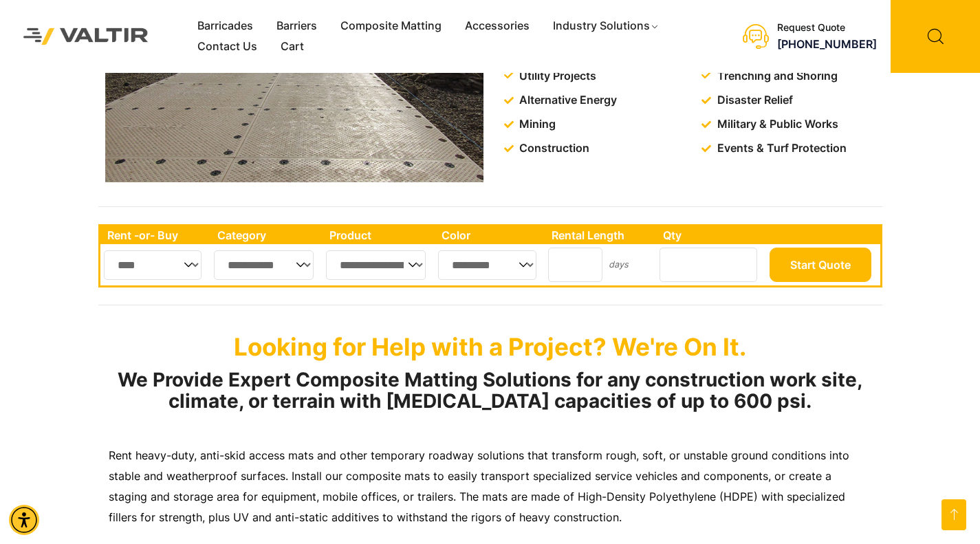 This screenshot has height=544, width=980. Describe the element at coordinates (490, 487) in the screenshot. I see `p: Rent heavy-duty, anti-skid access mats and other temporary roadway solutions that transform rough...` at that location.